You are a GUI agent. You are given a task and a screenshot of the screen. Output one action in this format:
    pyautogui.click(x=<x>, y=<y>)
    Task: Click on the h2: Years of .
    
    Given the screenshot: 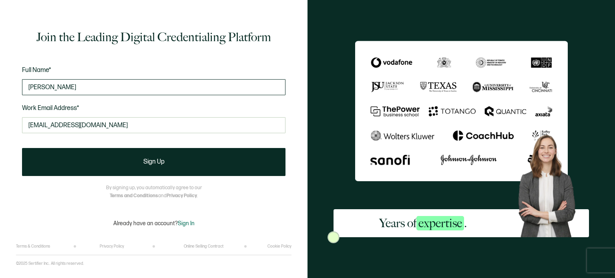 What is the action you would take?
    pyautogui.click(x=423, y=223)
    